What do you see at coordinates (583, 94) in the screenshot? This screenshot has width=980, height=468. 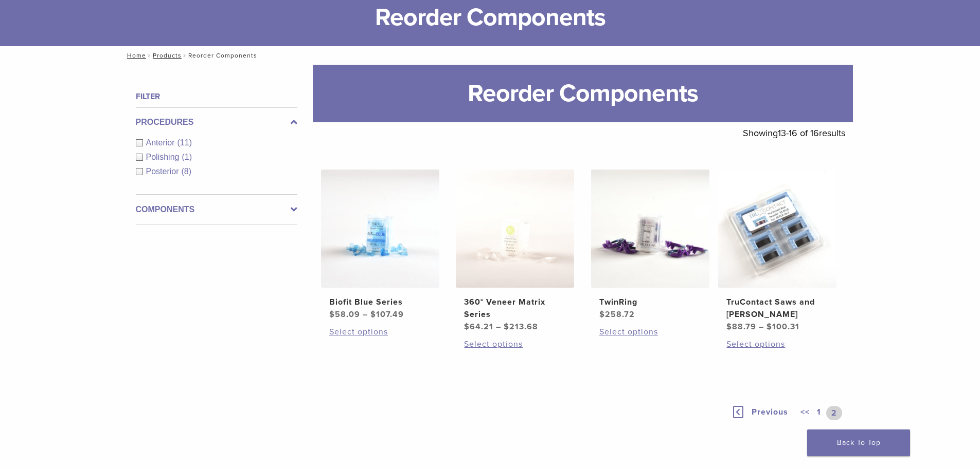 I see `h1: Reorder Components` at bounding box center [583, 94].